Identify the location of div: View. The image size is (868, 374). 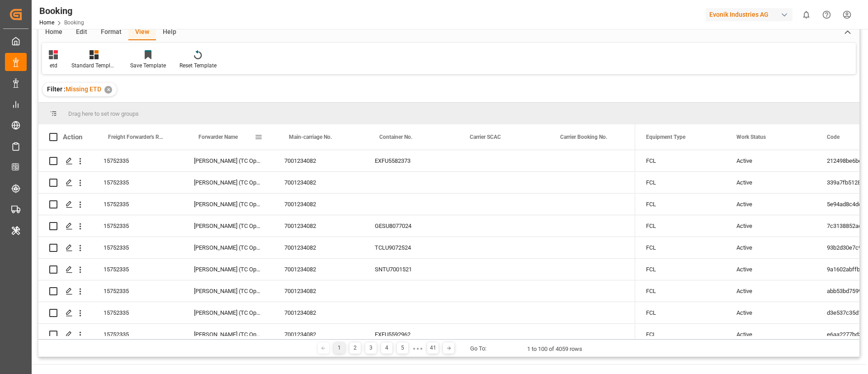
(142, 33).